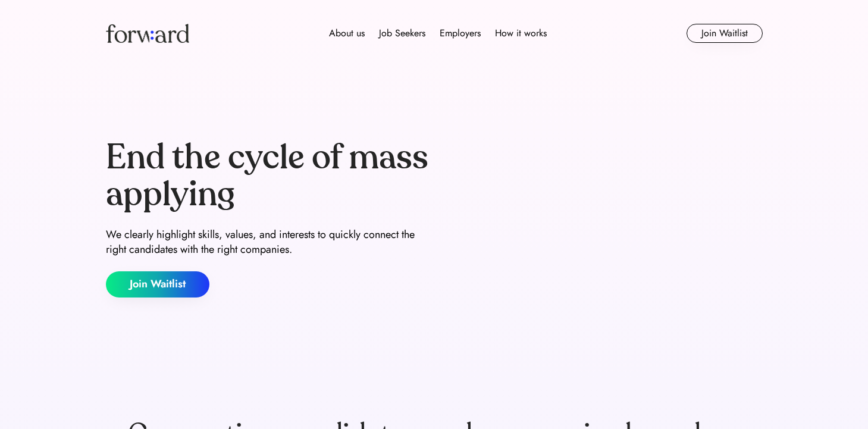 This screenshot has height=429, width=868. What do you see at coordinates (148, 33) in the screenshot?
I see `img: Forward logo` at bounding box center [148, 33].